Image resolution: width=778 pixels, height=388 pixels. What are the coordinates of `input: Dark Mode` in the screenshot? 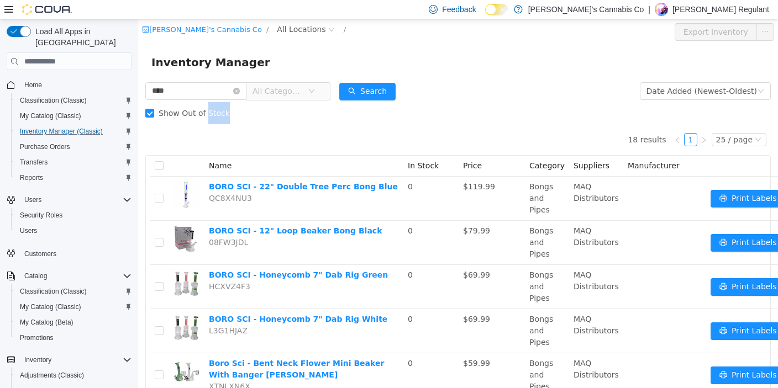 It's located at (497, 9).